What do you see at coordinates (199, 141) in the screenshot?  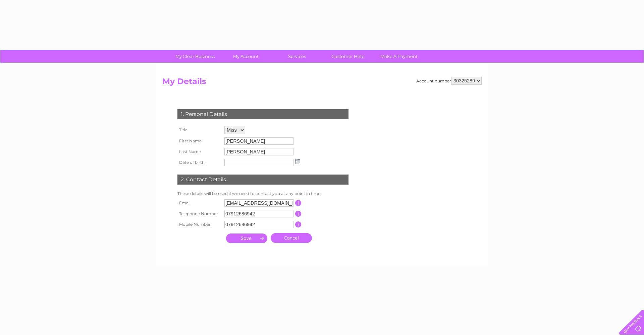 I see `th: First Name` at bounding box center [199, 141].